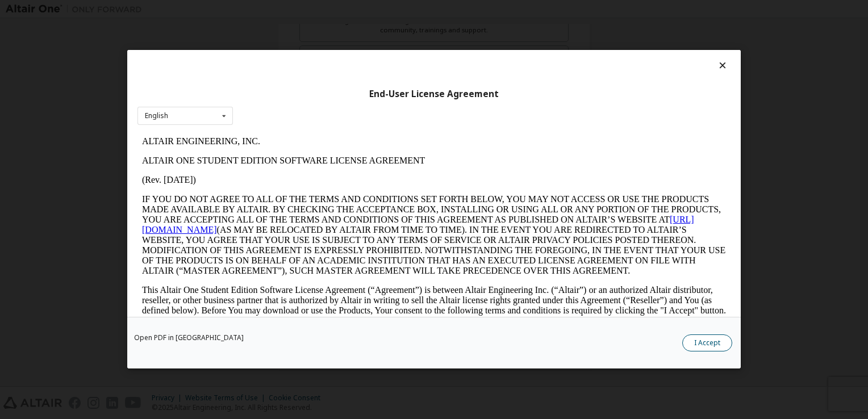 This screenshot has width=868, height=419. Describe the element at coordinates (707, 343) in the screenshot. I see `button: I Accept` at that location.